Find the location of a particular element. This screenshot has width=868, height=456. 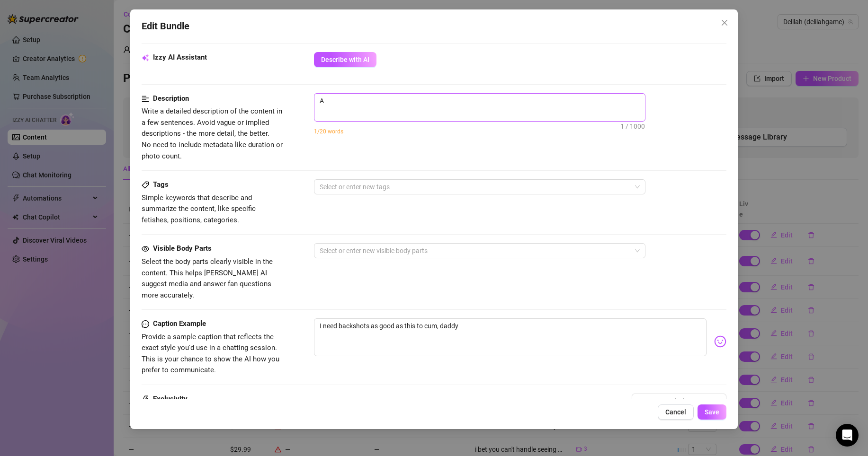

span: Edit Bundle is located at coordinates (165, 26).